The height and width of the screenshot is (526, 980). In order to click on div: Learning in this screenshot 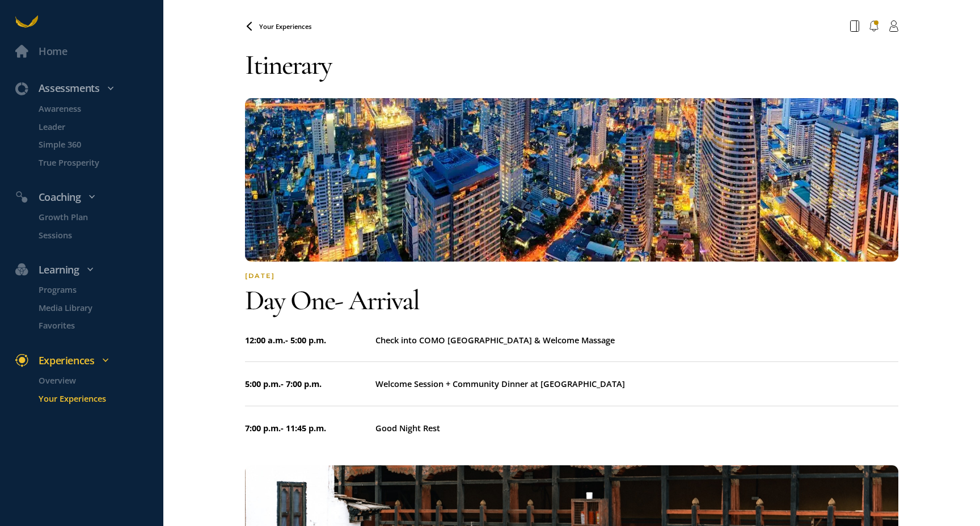, I will do `click(88, 269)`.